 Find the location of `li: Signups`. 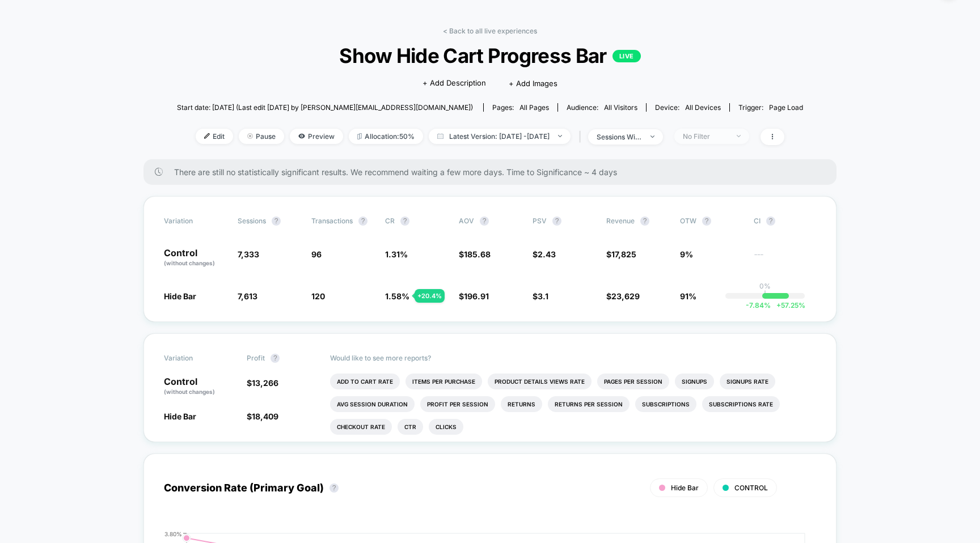

li: Signups is located at coordinates (694, 382).